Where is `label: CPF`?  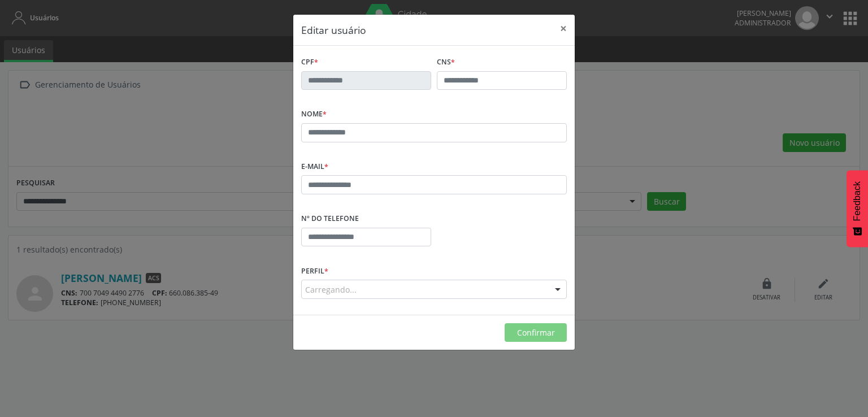
label: CPF is located at coordinates (310, 62).